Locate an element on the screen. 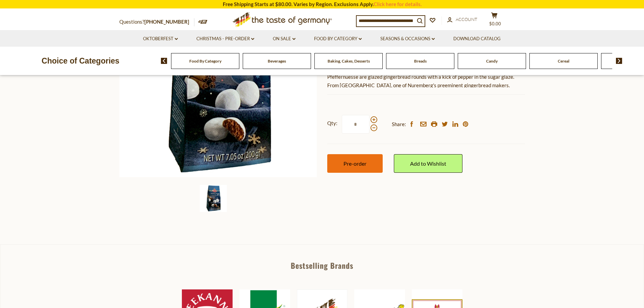  a: Baking, Cakes, Desserts is located at coordinates (348, 61).